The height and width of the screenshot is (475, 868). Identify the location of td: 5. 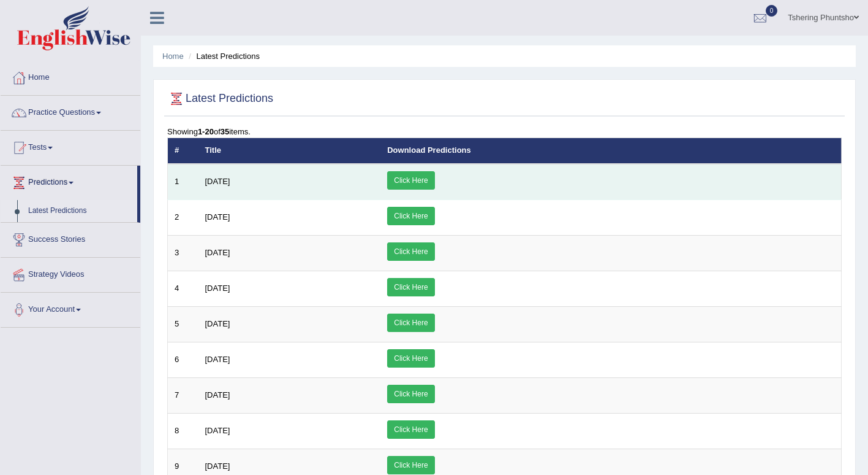
(183, 324).